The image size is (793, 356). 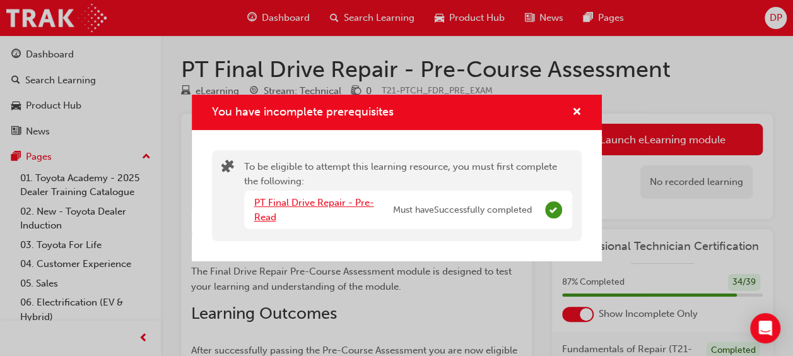 What do you see at coordinates (553, 209) in the screenshot?
I see `span: Complete` at bounding box center [553, 209].